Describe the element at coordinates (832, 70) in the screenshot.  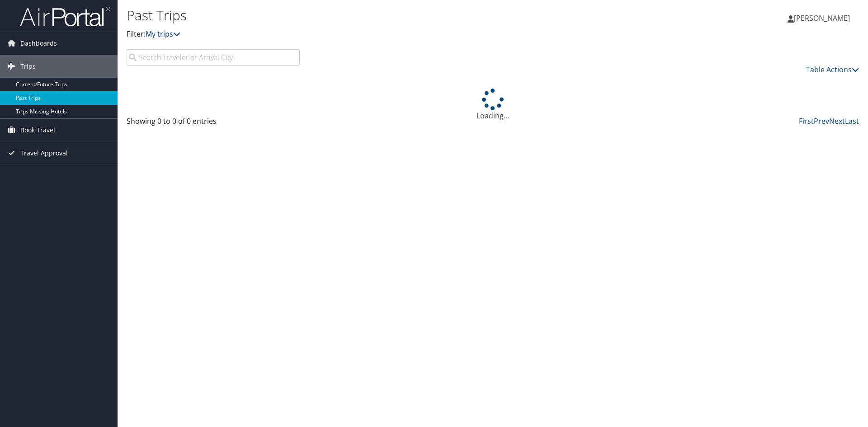
I see `a: Table Actions` at that location.